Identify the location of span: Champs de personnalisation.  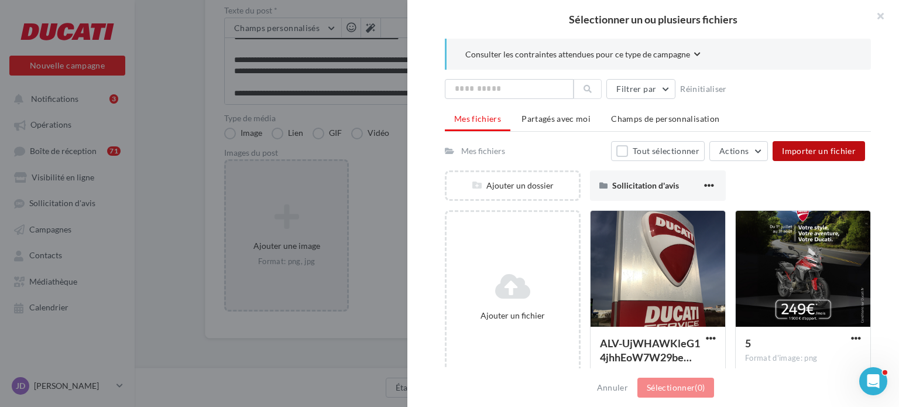
(665, 118).